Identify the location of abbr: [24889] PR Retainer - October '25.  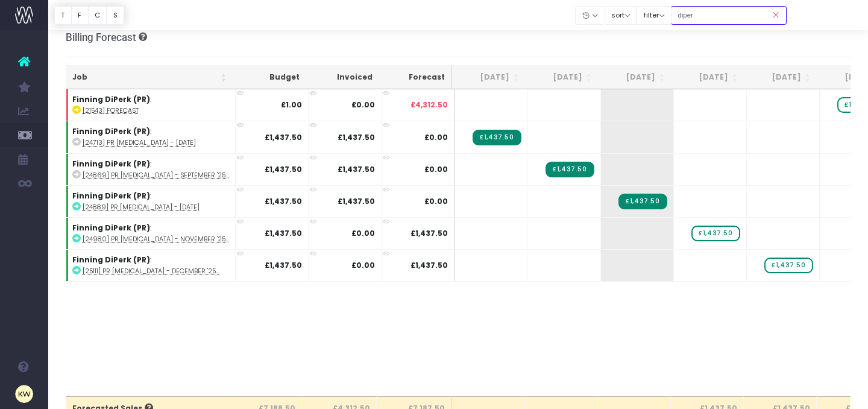
(141, 207).